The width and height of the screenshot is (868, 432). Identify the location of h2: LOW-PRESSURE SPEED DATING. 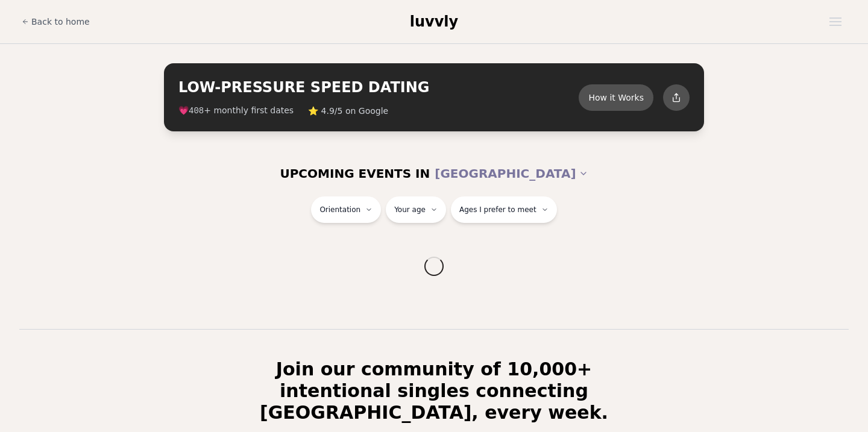
(379, 87).